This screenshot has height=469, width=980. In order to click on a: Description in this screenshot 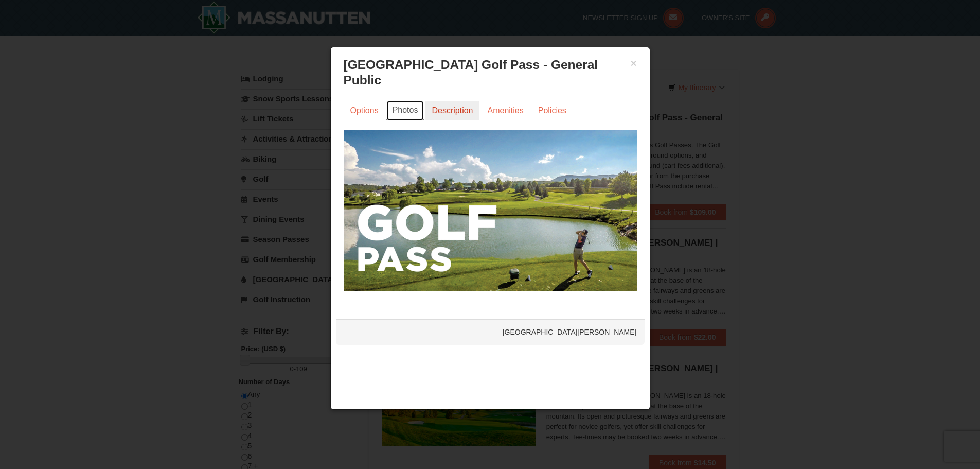, I will do `click(452, 111)`.